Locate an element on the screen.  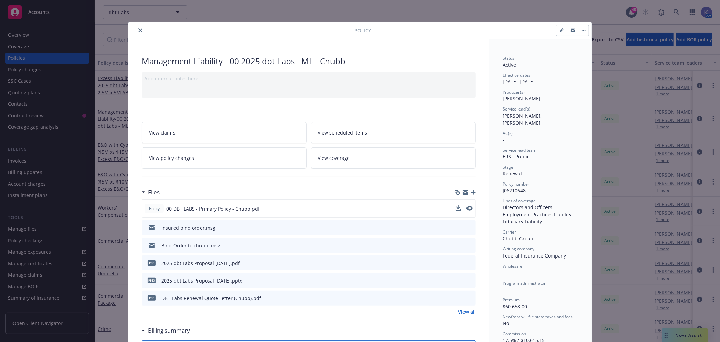
a: View claims is located at coordinates (224, 132).